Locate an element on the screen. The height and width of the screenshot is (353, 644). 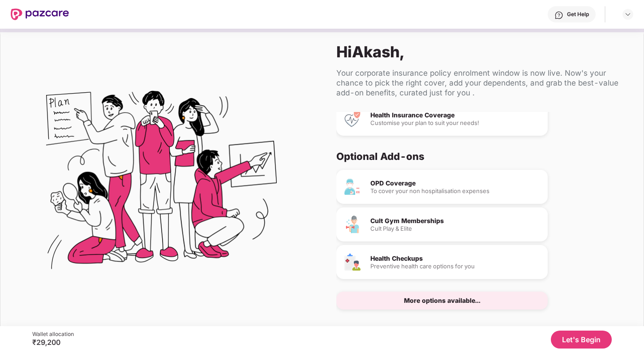
div: OPD Coverage is located at coordinates (455, 183).